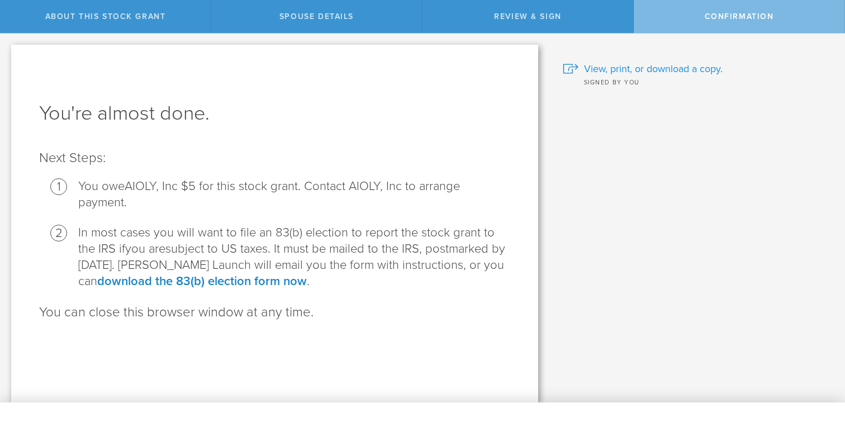 The width and height of the screenshot is (845, 436). Describe the element at coordinates (528, 16) in the screenshot. I see `span: Review & Sign` at that location.